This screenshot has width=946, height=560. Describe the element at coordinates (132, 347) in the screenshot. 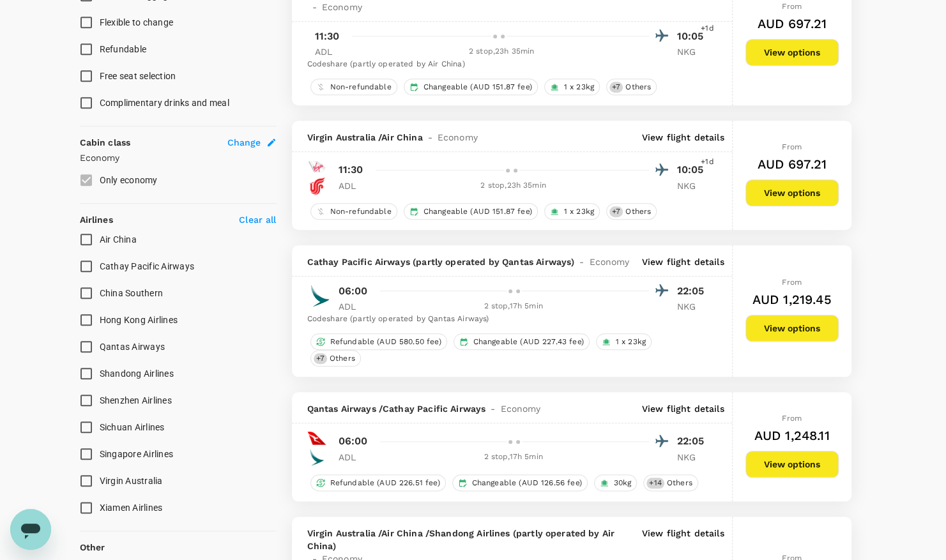

I see `span: Qantas Airways` at that location.